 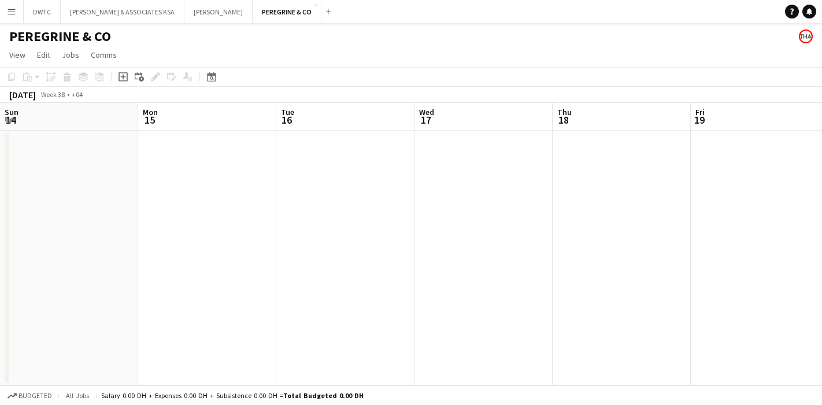 I want to click on span: Mon, so click(x=150, y=112).